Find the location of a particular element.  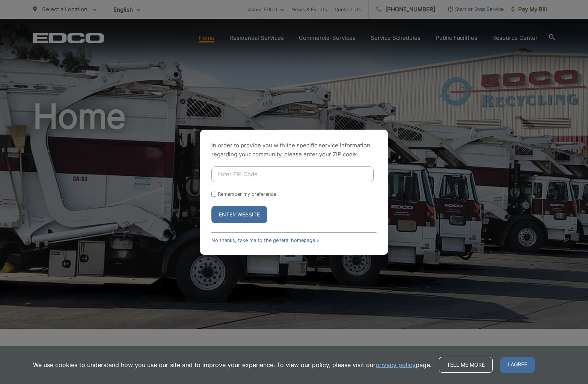

span: I agree is located at coordinates (517, 365).